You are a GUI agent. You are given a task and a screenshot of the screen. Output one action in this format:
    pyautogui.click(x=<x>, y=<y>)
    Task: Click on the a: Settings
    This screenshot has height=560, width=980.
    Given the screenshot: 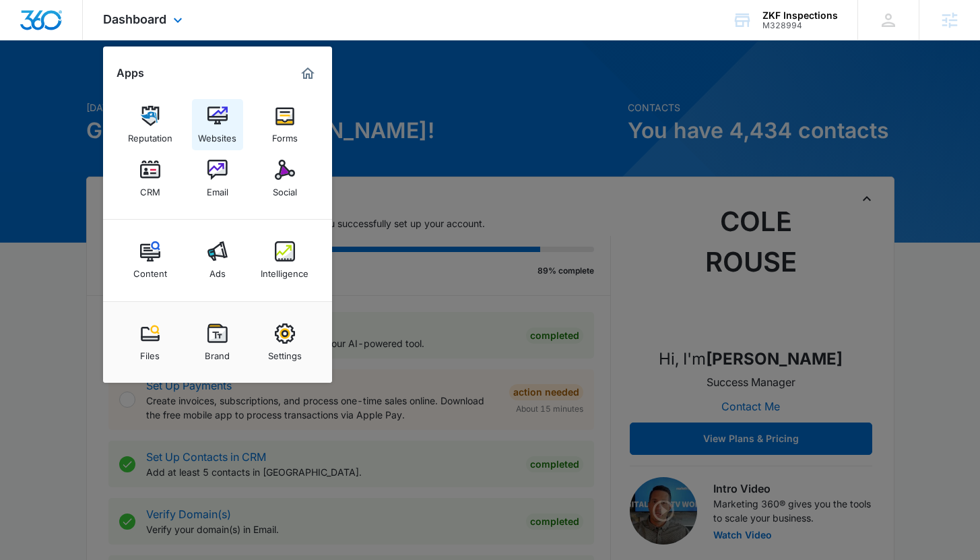 What is the action you would take?
    pyautogui.click(x=285, y=342)
    